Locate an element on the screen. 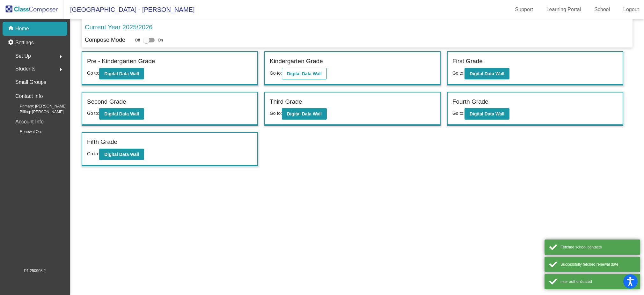  label: Third Grade is located at coordinates (285, 102).